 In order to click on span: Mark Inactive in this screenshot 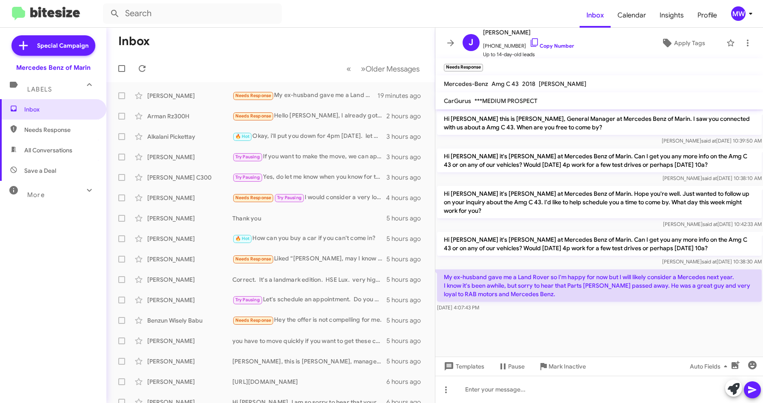, I will do `click(567, 366)`.